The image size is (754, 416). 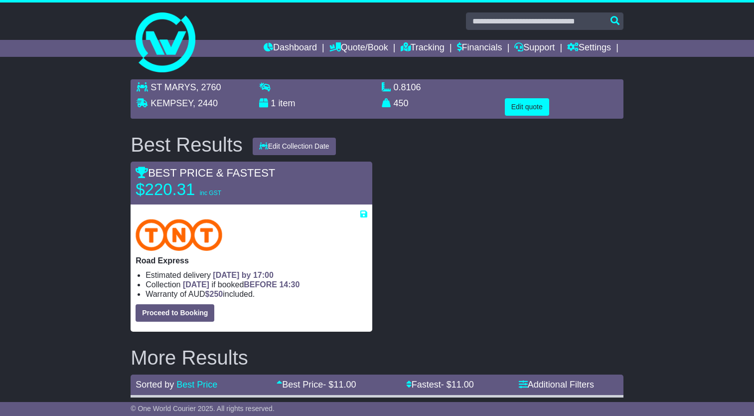 What do you see at coordinates (256, 275) in the screenshot?
I see `li: Estimated delivery` at bounding box center [256, 275].